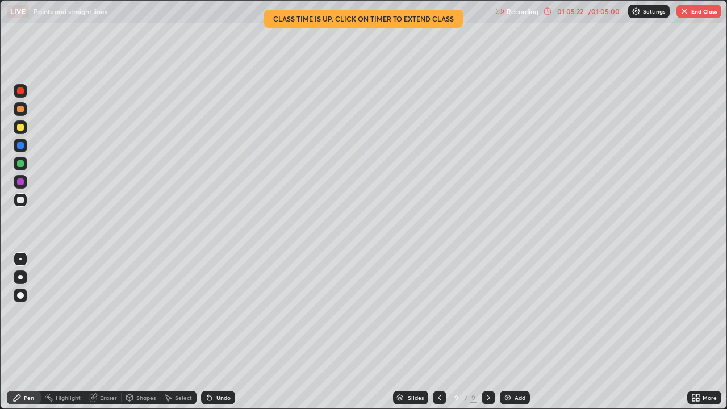 The image size is (727, 409). What do you see at coordinates (29, 397) in the screenshot?
I see `div: Pen` at bounding box center [29, 397].